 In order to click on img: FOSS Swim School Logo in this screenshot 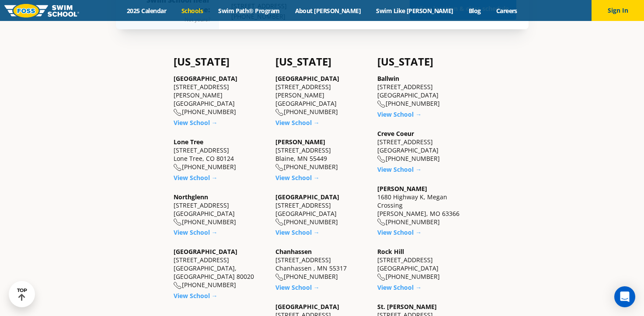, I will do `click(42, 10)`.